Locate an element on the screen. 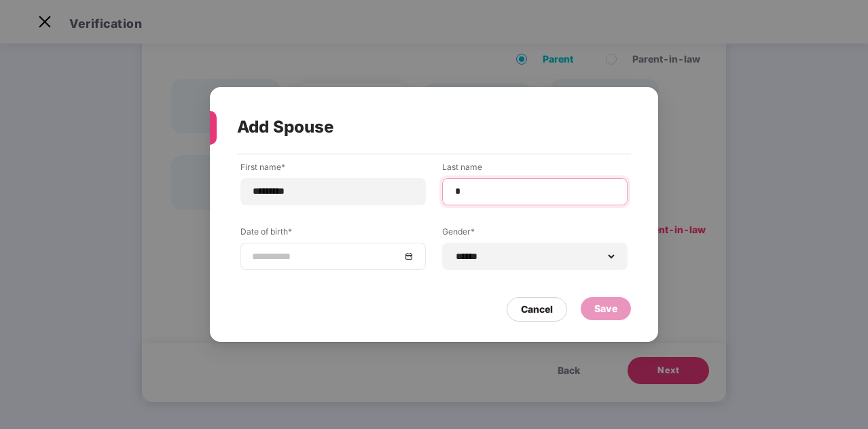 This screenshot has height=429, width=868. label: First name* is located at coordinates (333, 169).